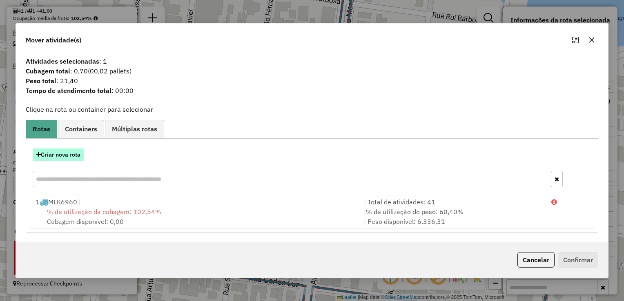 The width and height of the screenshot is (624, 301). I want to click on span: Múltiplas rotas, so click(134, 129).